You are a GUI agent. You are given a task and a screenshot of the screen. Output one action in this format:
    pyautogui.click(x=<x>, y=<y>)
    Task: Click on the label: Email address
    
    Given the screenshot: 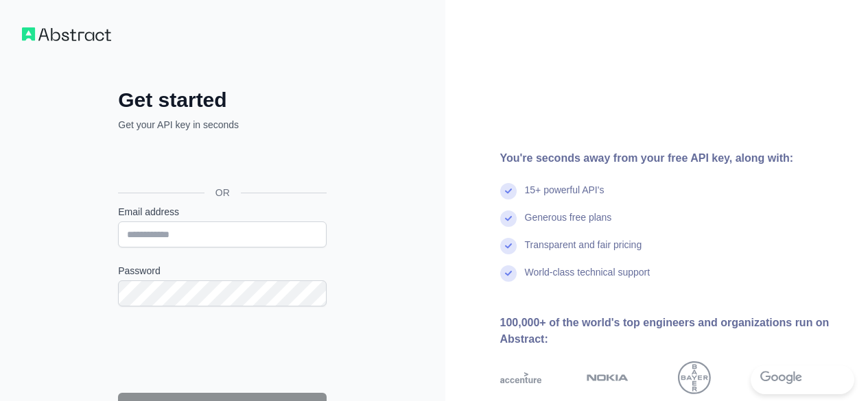 What is the action you would take?
    pyautogui.click(x=222, y=212)
    